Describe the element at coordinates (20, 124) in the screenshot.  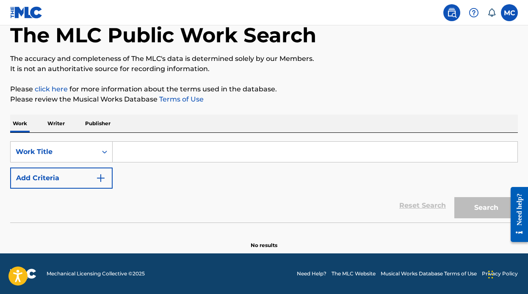
I see `p: Work` at that location.